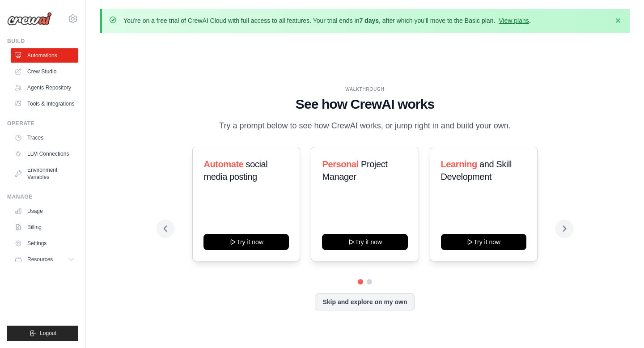 The width and height of the screenshot is (644, 348). What do you see at coordinates (39, 260) in the screenshot?
I see `span: Resources` at bounding box center [39, 260].